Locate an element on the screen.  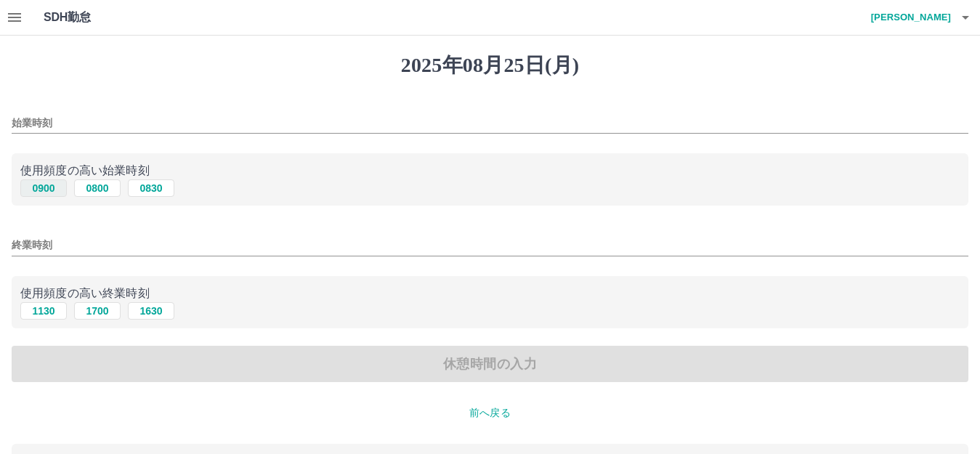
h1: 2025年08月25日(月) is located at coordinates (490, 66).